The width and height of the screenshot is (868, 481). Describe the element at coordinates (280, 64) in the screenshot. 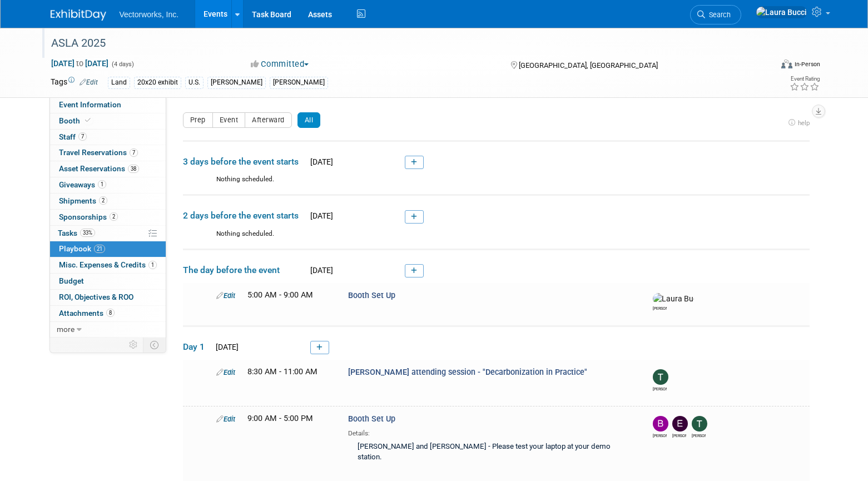

I see `button: Committed` at that location.